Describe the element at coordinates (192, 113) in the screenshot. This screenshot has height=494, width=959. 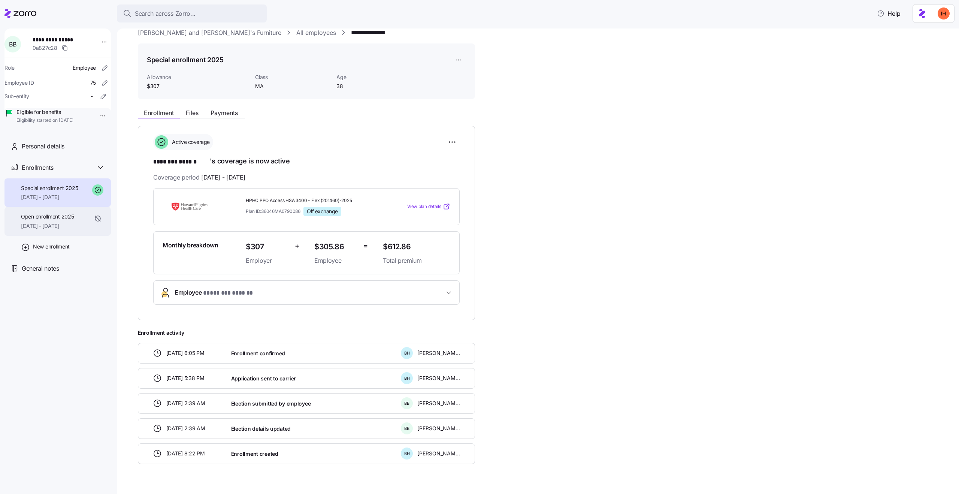
I see `span: Files` at that location.